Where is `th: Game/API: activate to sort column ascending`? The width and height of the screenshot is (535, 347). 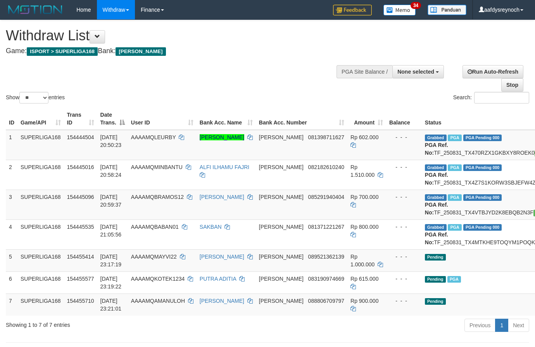
th: Game/API: activate to sort column ascending is located at coordinates (41, 119).